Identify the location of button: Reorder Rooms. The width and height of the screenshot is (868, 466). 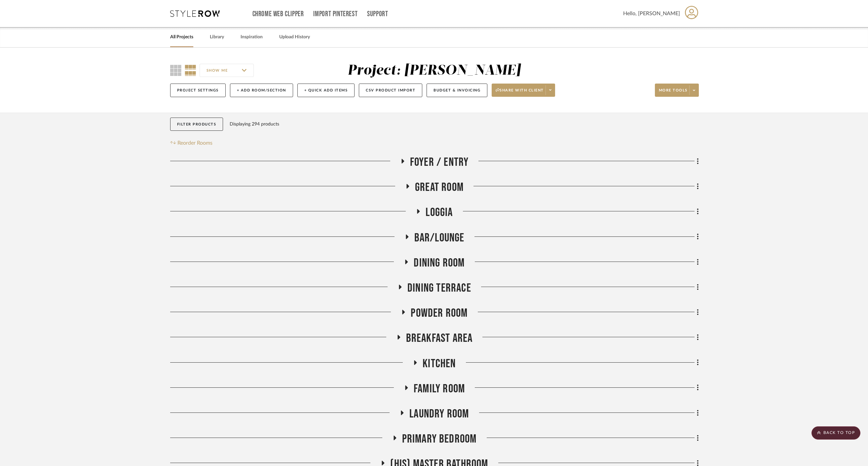
(191, 143).